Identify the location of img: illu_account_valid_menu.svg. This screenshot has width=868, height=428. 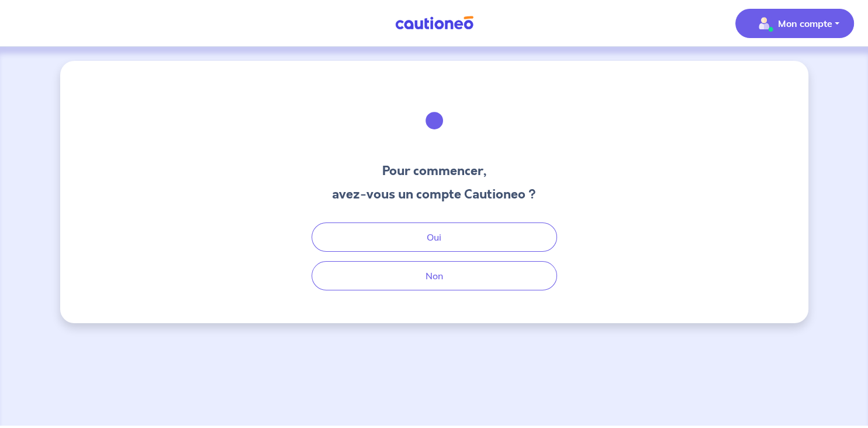
(764, 24).